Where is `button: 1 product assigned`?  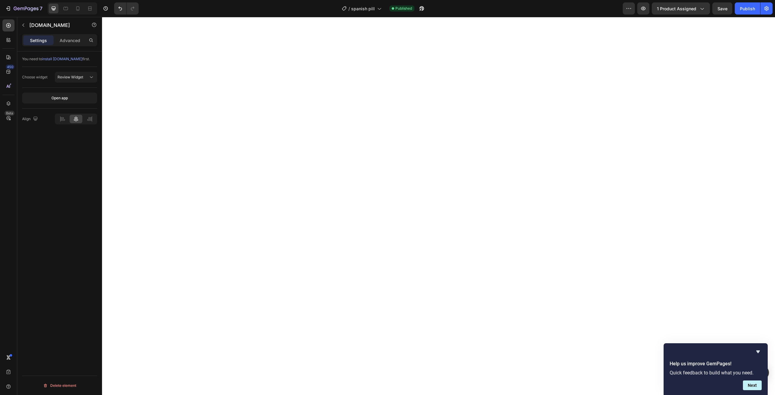
button: 1 product assigned is located at coordinates (681, 8).